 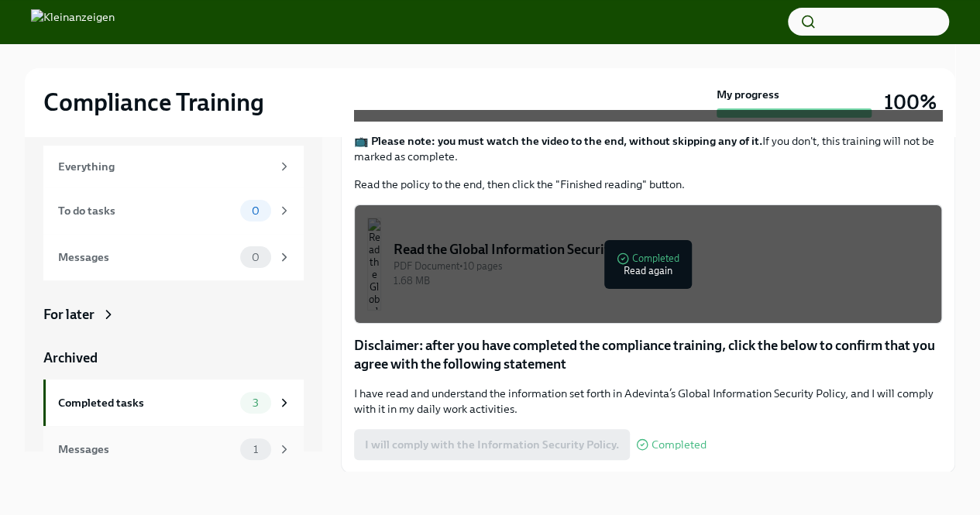 What do you see at coordinates (647, 149) in the screenshot?
I see `p: If you don't, this training will not be marked as complete.` at bounding box center [647, 149].